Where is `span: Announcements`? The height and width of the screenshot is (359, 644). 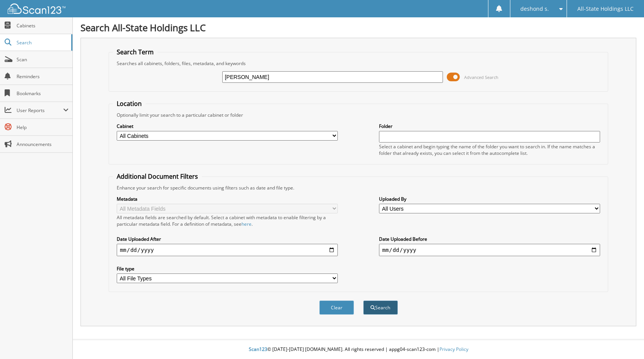 span: Announcements is located at coordinates (42, 144).